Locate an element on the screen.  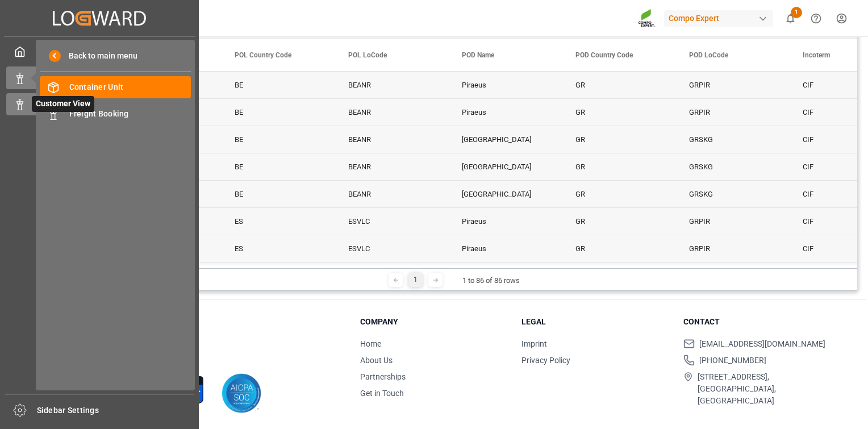
span: POL Country Code is located at coordinates (263, 55).